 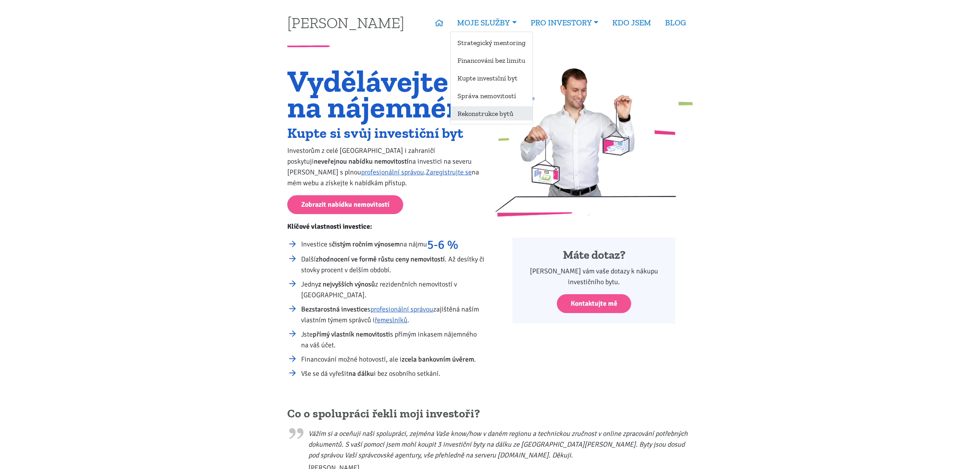 What do you see at coordinates (386, 226) in the screenshot?
I see `p: Klíčové vlastnosti investice:` at bounding box center [386, 226].